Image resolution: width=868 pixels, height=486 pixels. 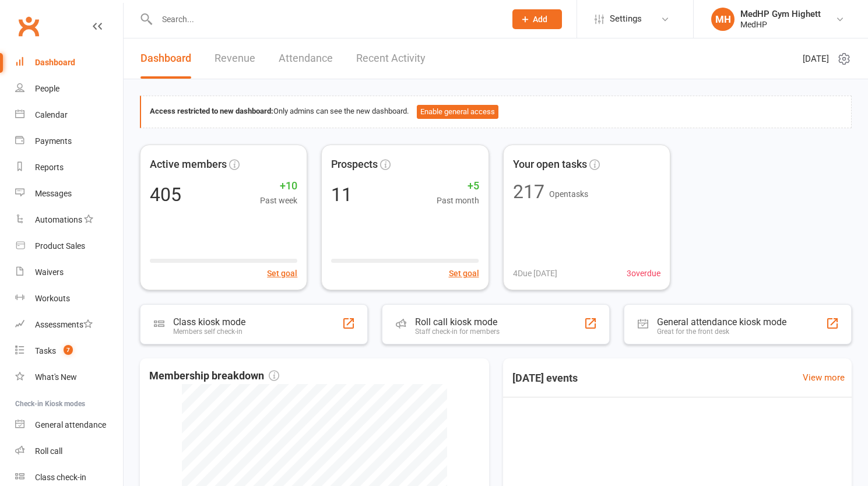 I want to click on div: Great for the front desk, so click(x=722, y=331).